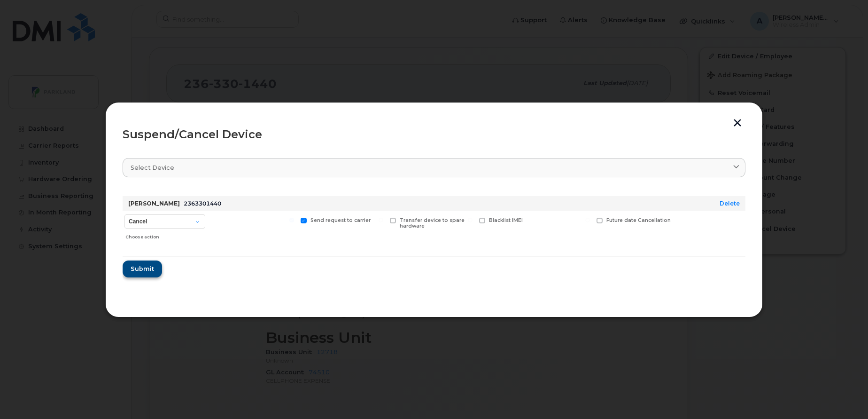 Image resolution: width=868 pixels, height=419 pixels. Describe the element at coordinates (434, 167) in the screenshot. I see `a: Select device` at that location.